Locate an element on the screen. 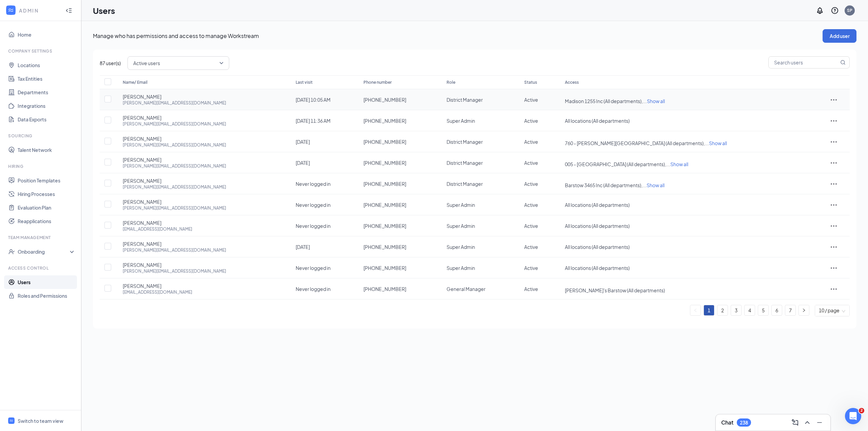 This screenshot has height=431, width=868. svg: MagnifyingGlass is located at coordinates (843, 63).